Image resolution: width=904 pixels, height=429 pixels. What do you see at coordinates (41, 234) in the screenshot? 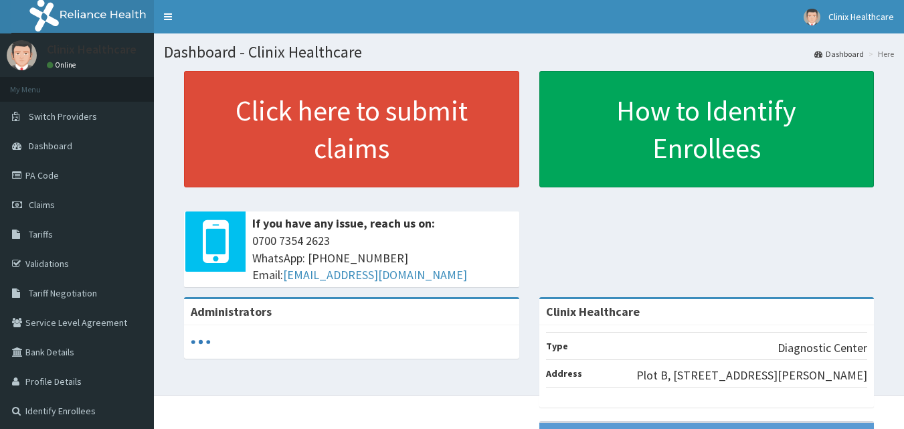
I see `span: Tariffs` at bounding box center [41, 234].